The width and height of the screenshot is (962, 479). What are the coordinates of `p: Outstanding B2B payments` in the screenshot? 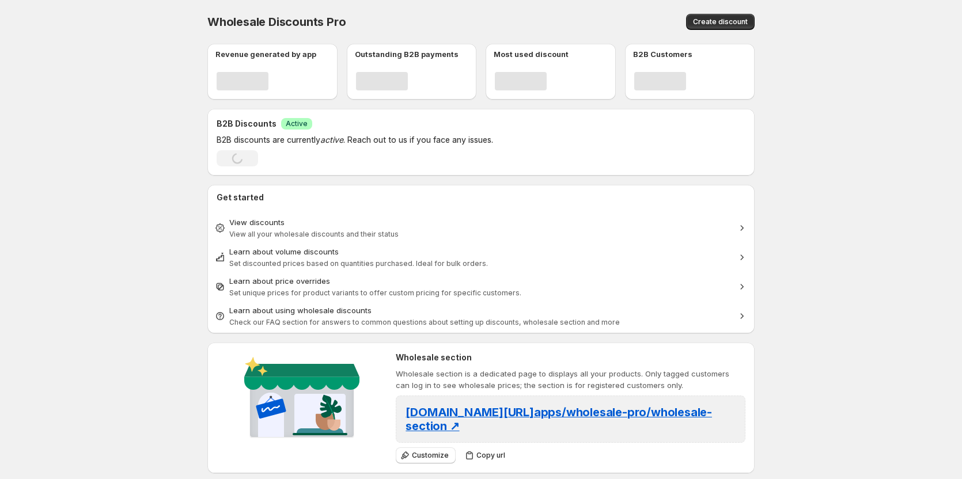 It's located at (407, 54).